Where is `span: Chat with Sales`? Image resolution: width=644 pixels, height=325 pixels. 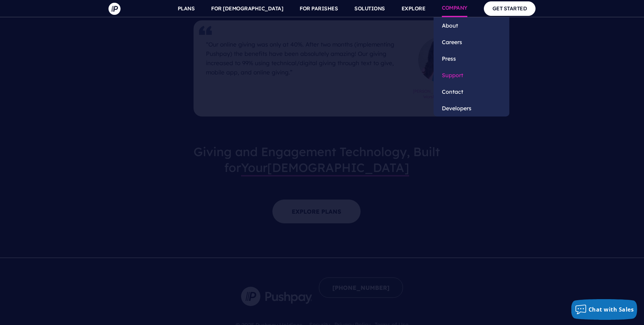
span: Chat with Sales is located at coordinates (612, 309).